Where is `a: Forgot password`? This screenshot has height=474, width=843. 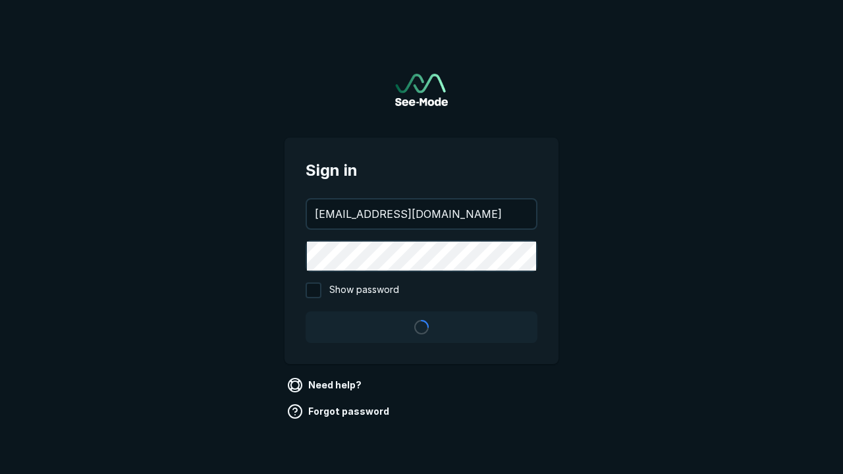 a: Forgot password is located at coordinates (339, 412).